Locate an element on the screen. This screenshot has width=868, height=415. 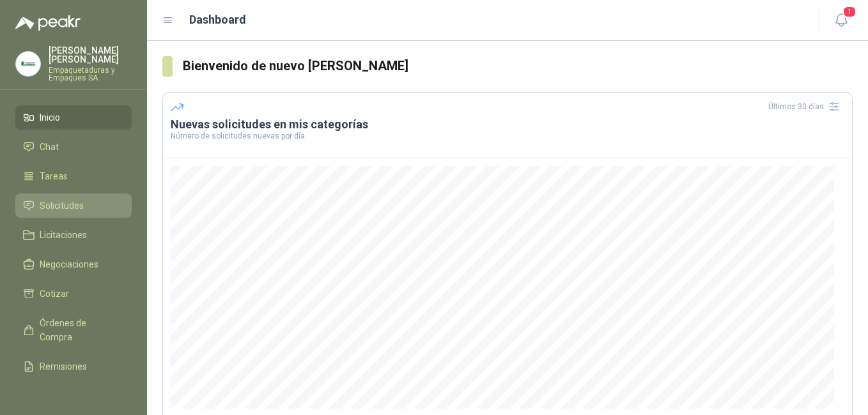
p: Empaquetaduras y Empaques SA is located at coordinates (90, 74).